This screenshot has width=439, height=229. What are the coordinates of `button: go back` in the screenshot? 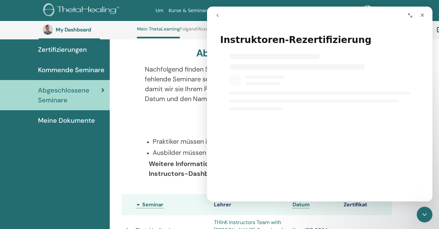 It's located at (10, 9).